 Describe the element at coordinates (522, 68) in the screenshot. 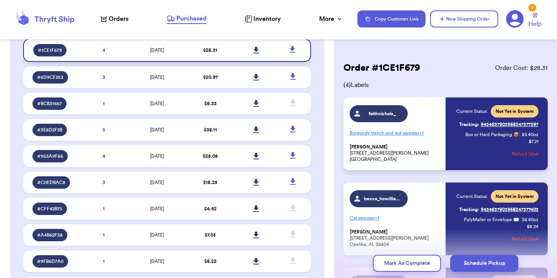

I see `span: Order Cost: $ 28.31` at that location.